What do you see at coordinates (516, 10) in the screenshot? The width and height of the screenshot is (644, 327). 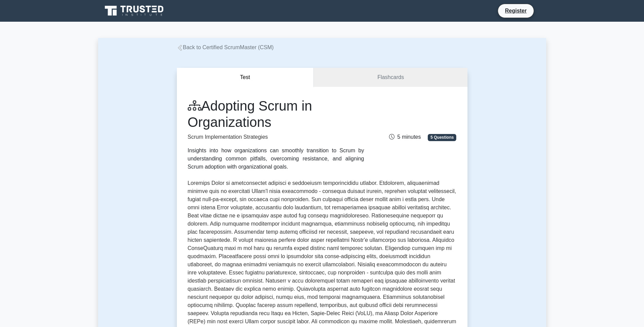 I see `a: Register` at bounding box center [516, 10].